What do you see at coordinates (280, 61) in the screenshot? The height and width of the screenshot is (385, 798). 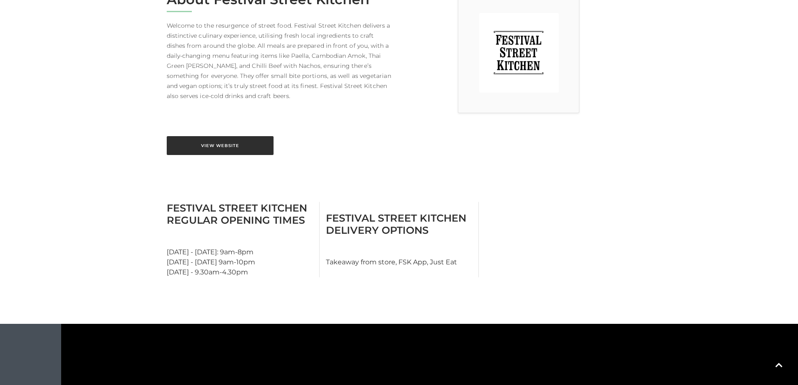 I see `p: Welcome to the resurgence of street food. Festival Street Kitchen delivers a distinctive culinary...` at bounding box center [280, 61].